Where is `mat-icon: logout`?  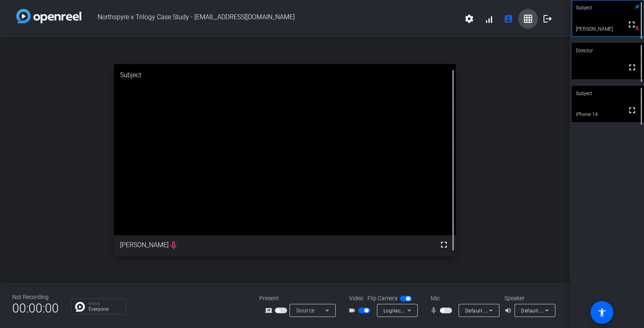
mat-icon: logout is located at coordinates (547, 19).